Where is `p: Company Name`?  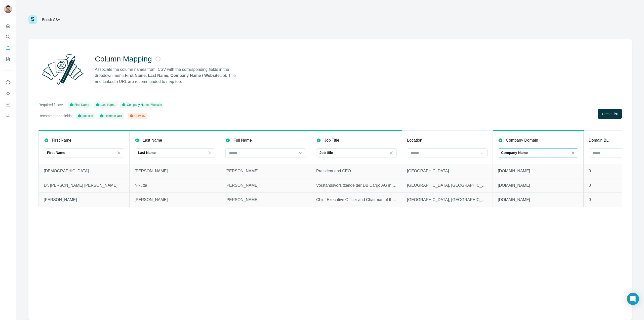
p: Company Name is located at coordinates (514, 153).